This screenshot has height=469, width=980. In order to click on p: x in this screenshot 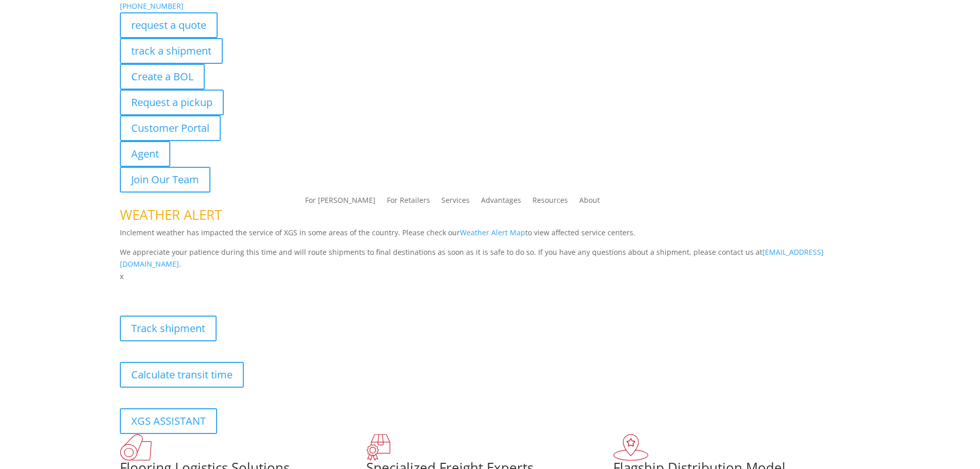, I will do `click(490, 277)`.